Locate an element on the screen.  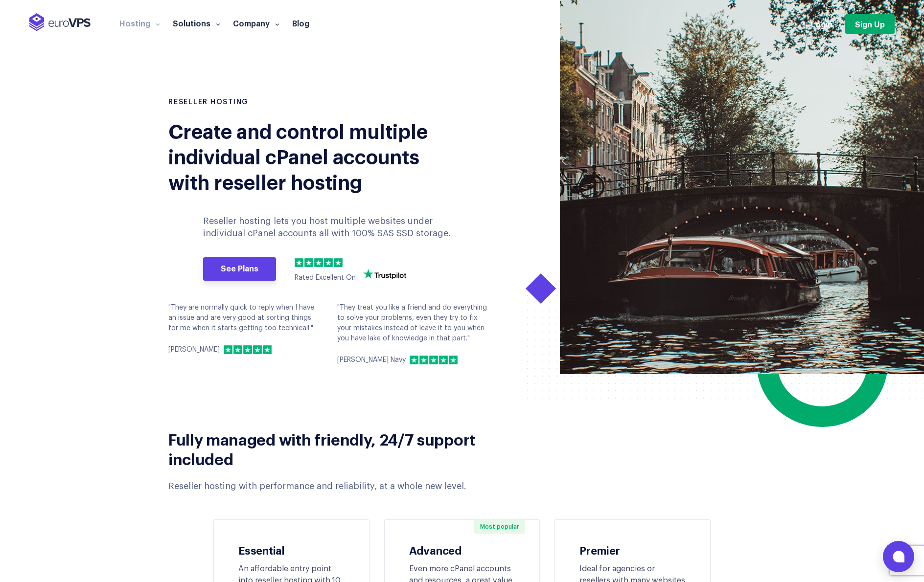
button: Open chat window is located at coordinates (899, 557).